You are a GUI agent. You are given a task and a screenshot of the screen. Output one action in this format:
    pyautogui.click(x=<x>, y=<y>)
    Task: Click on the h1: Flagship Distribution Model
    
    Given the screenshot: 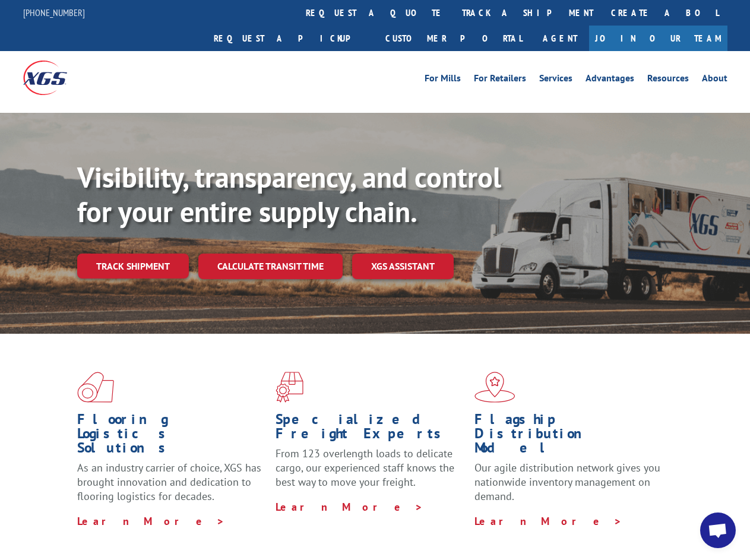 What is the action you would take?
    pyautogui.click(x=569, y=436)
    